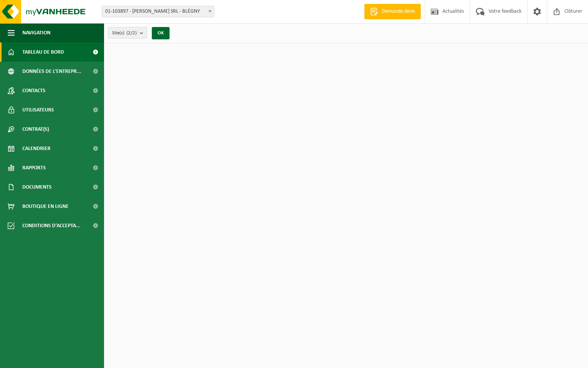 The height and width of the screenshot is (368, 588). I want to click on button: Site(s)(2/2), so click(128, 33).